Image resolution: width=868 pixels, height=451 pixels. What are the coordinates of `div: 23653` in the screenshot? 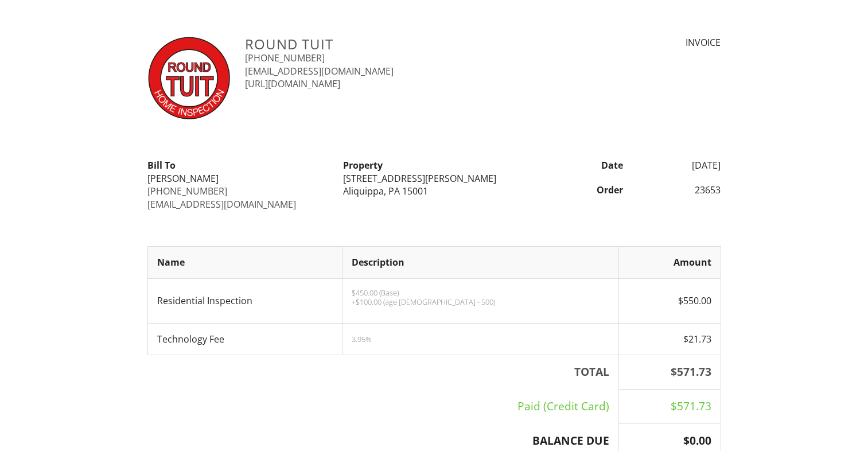 It's located at (679, 190).